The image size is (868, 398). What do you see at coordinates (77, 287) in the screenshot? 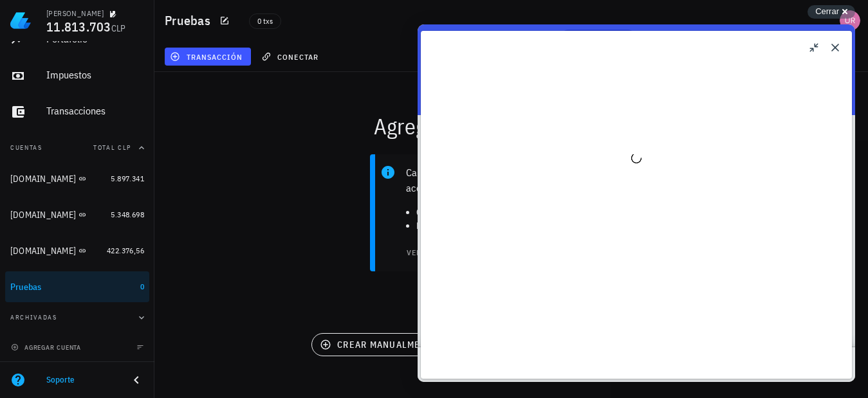
I see `a: Pruebas 0` at bounding box center [77, 287].